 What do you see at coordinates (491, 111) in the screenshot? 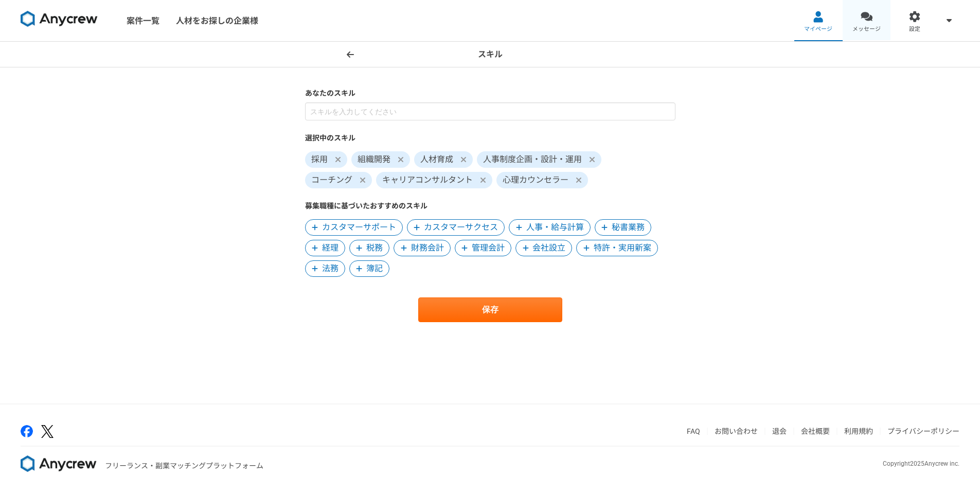
I see `input: スキルを入力してください` at bounding box center [491, 111].